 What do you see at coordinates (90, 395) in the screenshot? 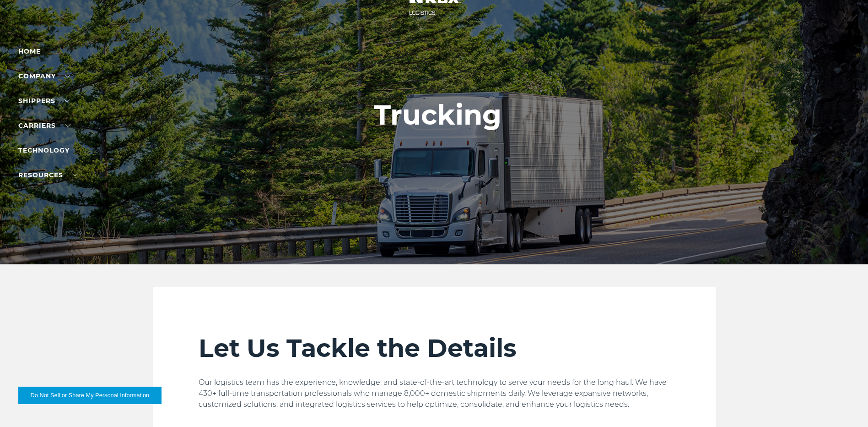
I see `button: Do Not Sell or Share My Personal Information` at bounding box center [90, 395].